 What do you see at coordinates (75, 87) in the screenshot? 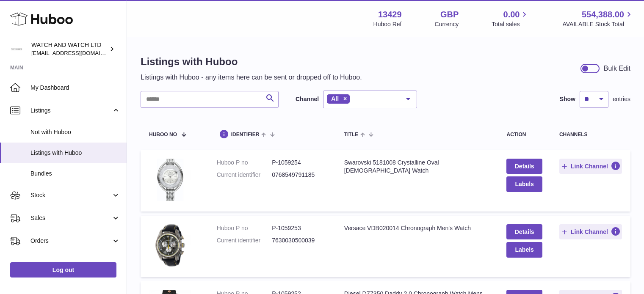
I see `span: My Dashboard` at bounding box center [75, 87].